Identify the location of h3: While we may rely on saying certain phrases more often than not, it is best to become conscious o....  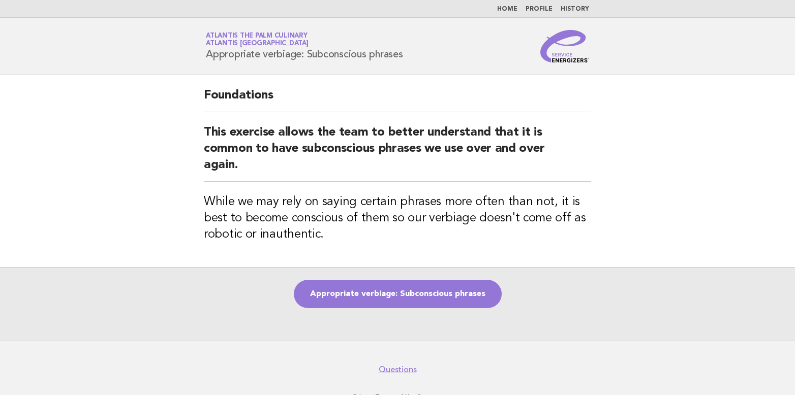
(397, 218).